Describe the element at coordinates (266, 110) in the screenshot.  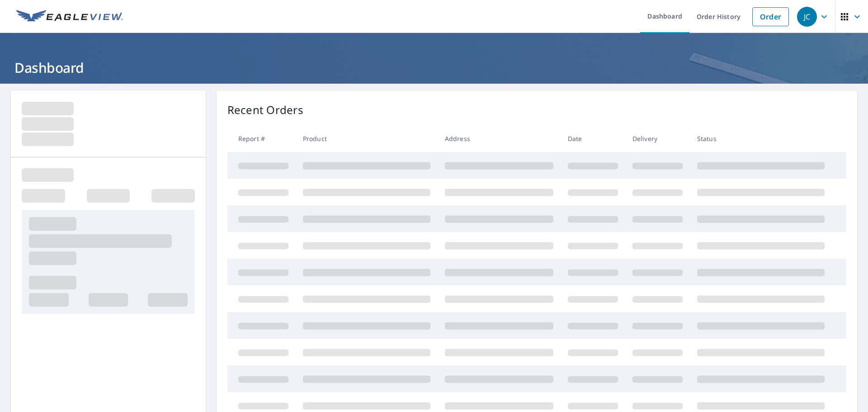
I see `p: Recent Orders` at that location.